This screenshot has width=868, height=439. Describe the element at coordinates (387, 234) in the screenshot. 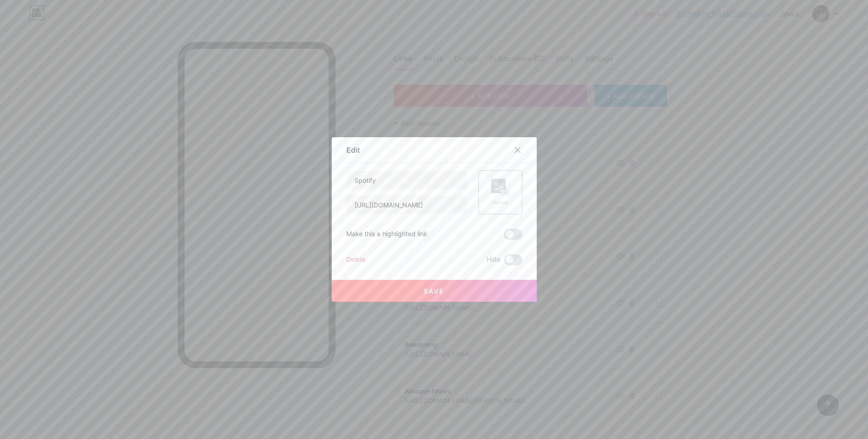

I see `div: Make this a highlighted link` at that location.